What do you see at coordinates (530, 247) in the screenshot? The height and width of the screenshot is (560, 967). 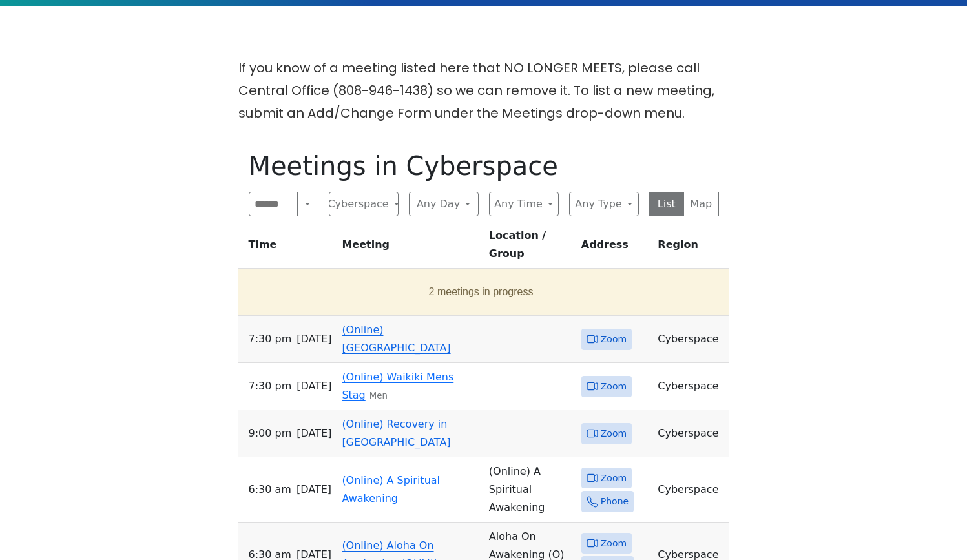 I see `th: Location / Group` at bounding box center [530, 247].